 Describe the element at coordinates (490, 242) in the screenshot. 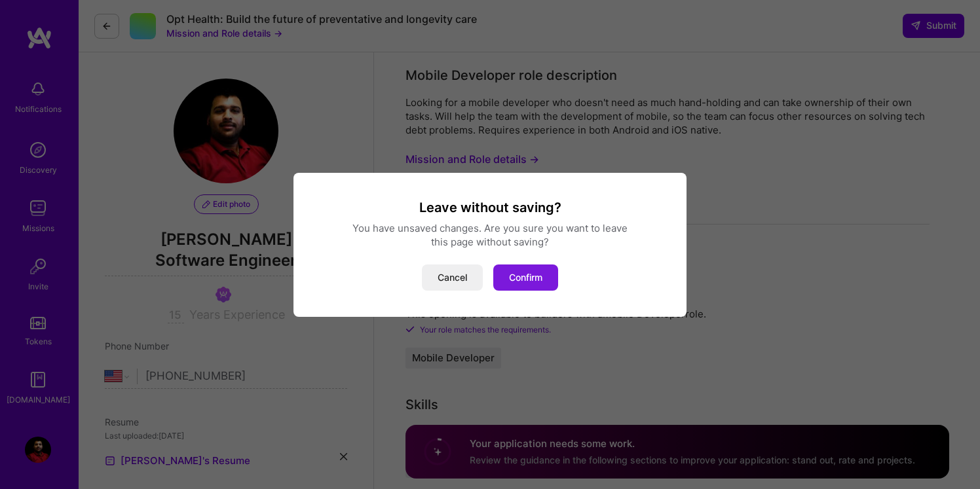

I see `div: this page without saving?` at that location.